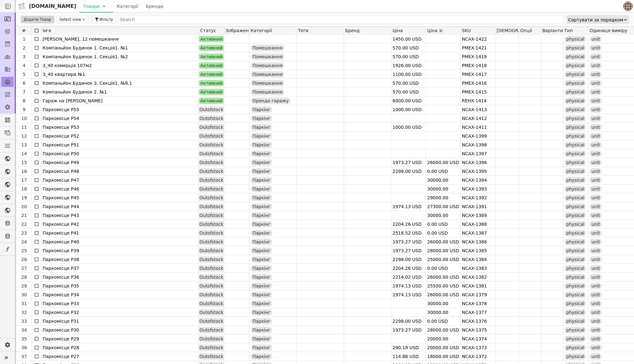  What do you see at coordinates (120, 145) in the screenshot?
I see `div: Паркомісце P51` at bounding box center [120, 145].